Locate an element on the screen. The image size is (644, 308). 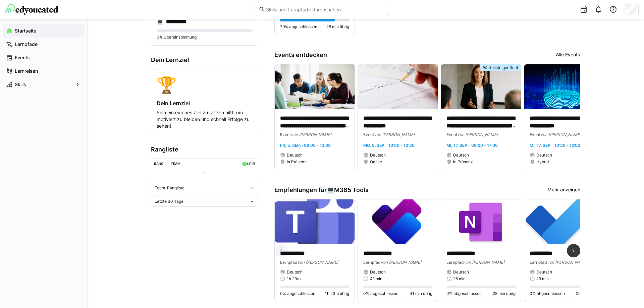
h3: Dein Lernziel is located at coordinates (205, 60).